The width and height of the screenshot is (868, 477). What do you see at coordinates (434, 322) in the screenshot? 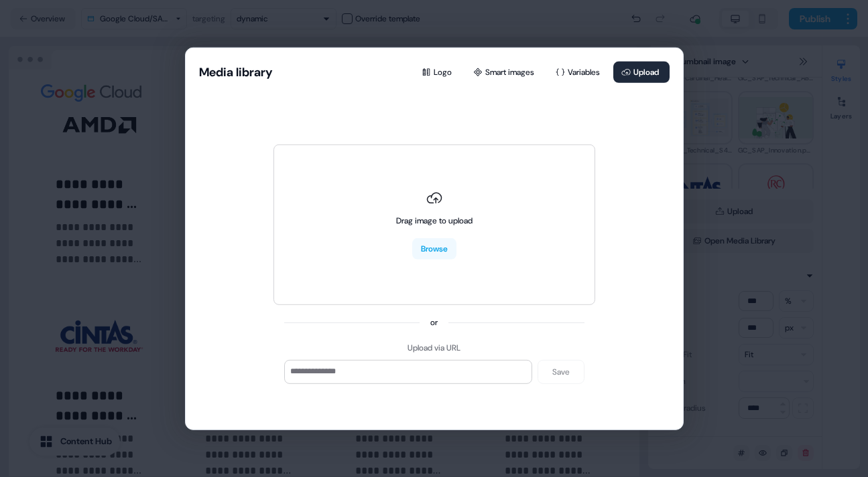
I see `div: or` at bounding box center [434, 322].